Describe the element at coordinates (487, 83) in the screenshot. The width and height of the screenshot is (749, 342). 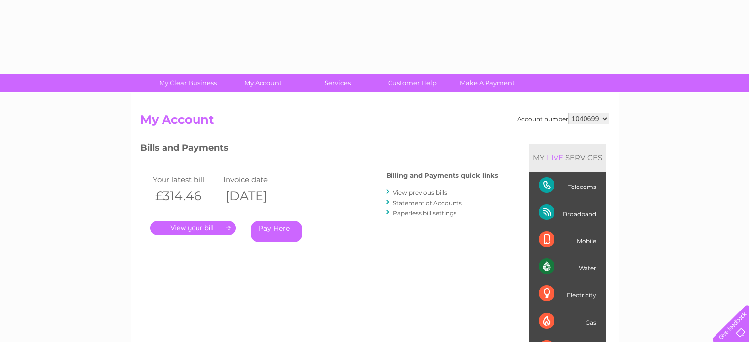
I see `a: Make A Payment` at that location.